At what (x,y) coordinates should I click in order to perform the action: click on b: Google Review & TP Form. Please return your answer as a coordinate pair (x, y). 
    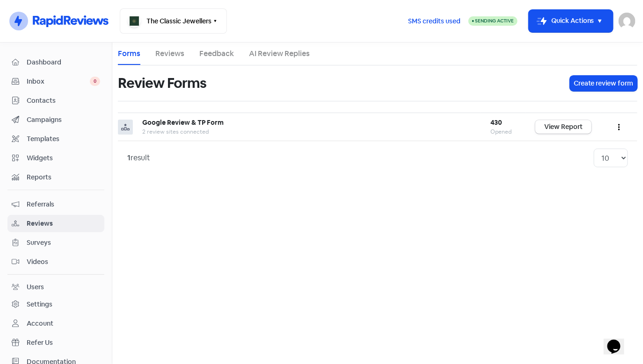
    Looking at the image, I should click on (183, 123).